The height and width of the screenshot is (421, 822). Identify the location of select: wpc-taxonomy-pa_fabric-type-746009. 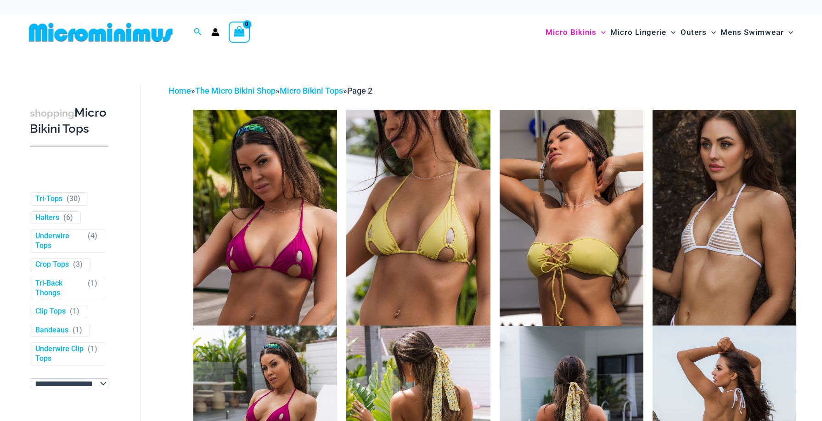
(69, 384).